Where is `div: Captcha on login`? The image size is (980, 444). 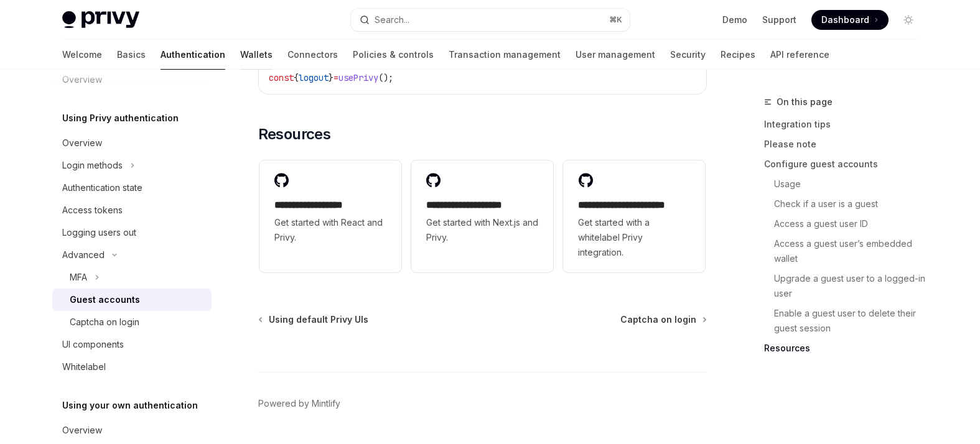
div: Captcha on login is located at coordinates (104, 322).